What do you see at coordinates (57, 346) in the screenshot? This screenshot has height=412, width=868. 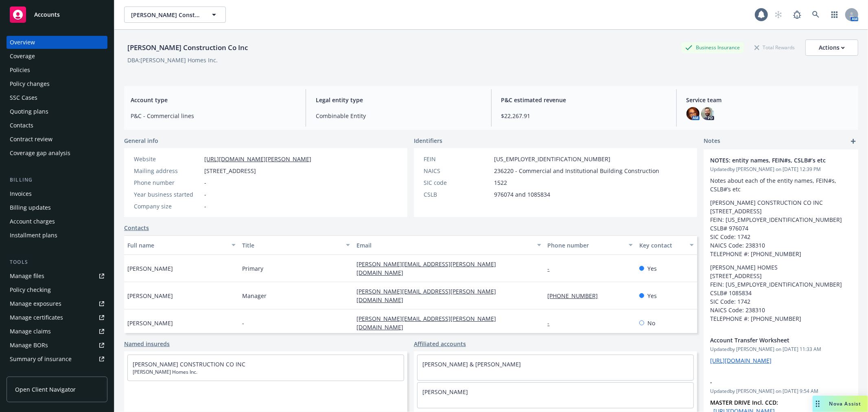 I see `a: Manage BORs` at bounding box center [57, 346].